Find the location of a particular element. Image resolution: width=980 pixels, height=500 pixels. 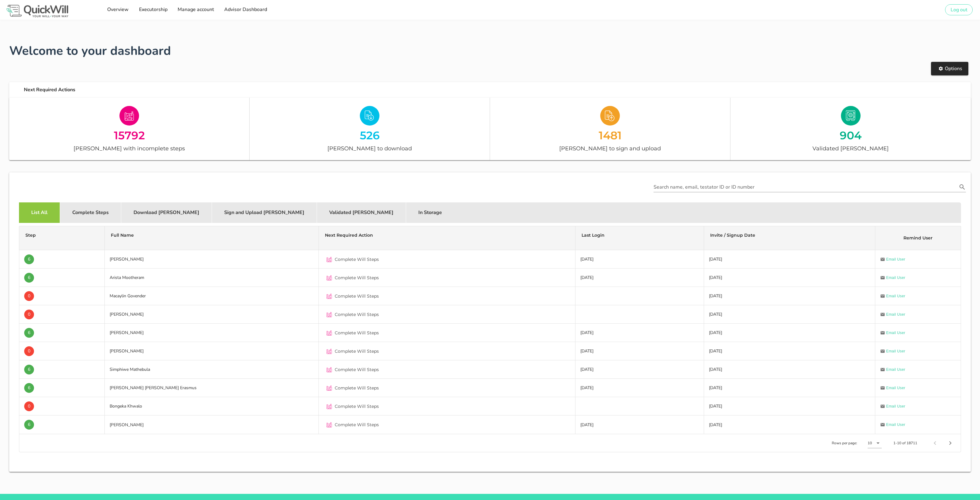

button: Search name, email, testator ID or ID number appended action is located at coordinates (962, 187).